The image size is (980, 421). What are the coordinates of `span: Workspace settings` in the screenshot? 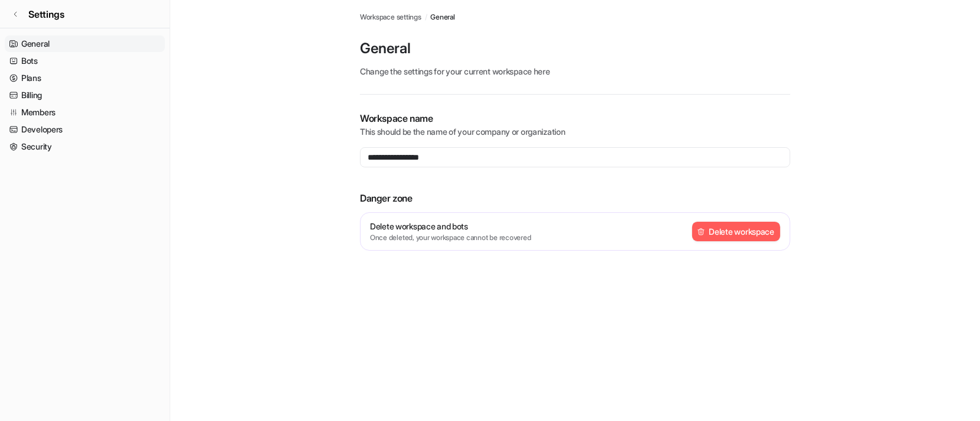 It's located at (391, 17).